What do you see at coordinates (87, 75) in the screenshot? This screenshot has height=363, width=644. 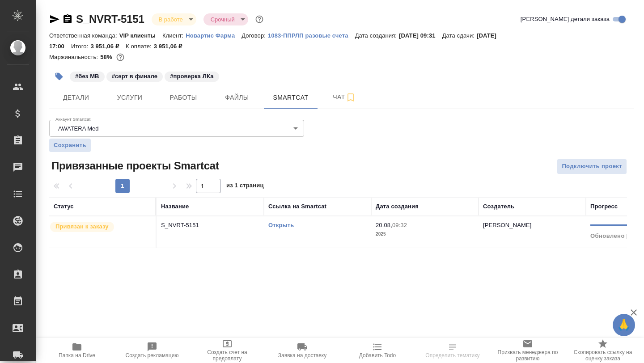 I see `span: без МВ` at bounding box center [87, 75].